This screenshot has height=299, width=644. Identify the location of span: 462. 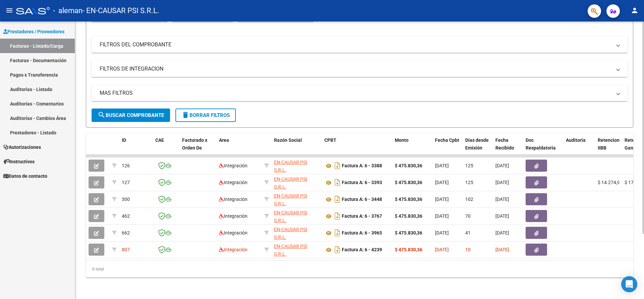
(126, 216).